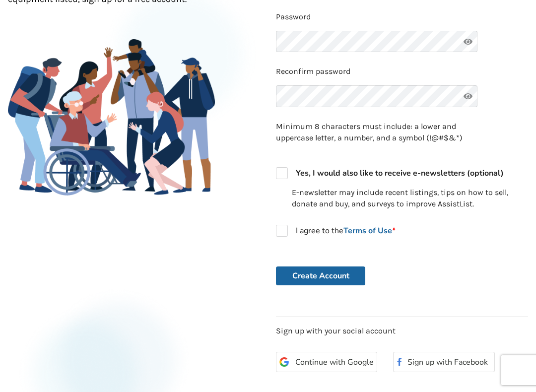  I want to click on span: Continue with Google, so click(334, 362).